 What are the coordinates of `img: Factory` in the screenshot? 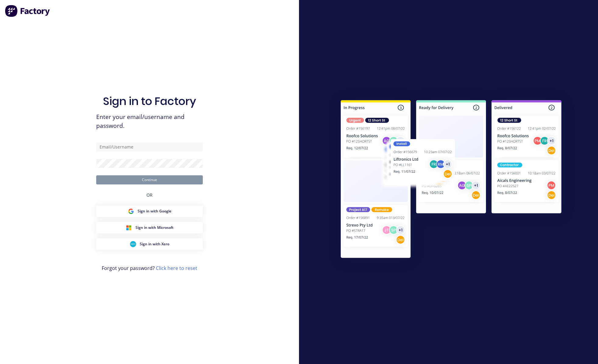 It's located at (27, 11).